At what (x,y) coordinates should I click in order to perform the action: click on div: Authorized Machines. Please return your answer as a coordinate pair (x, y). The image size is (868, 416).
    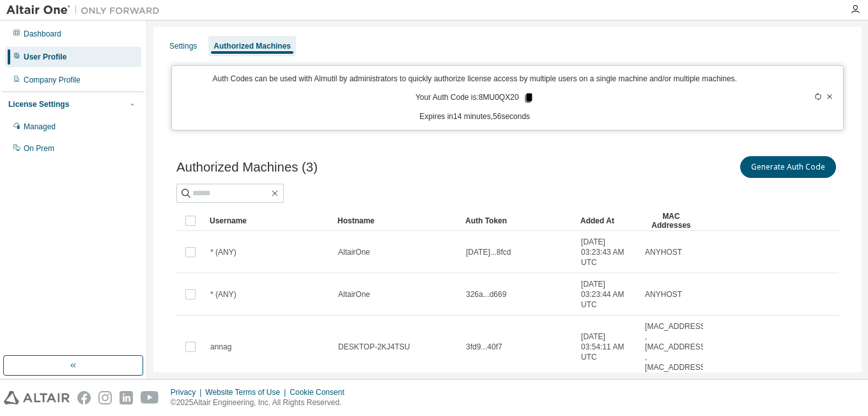
    Looking at the image, I should click on (252, 46).